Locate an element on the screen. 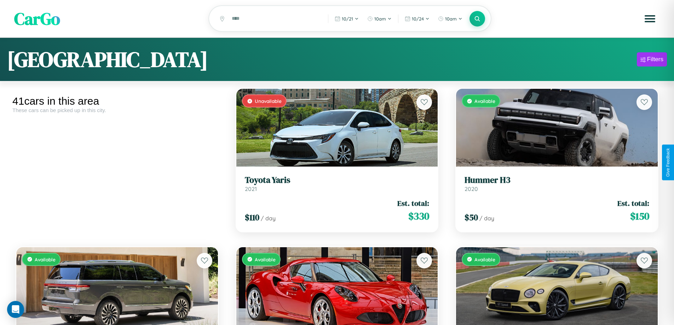 This screenshot has width=674, height=325. div: Filters is located at coordinates (656, 59).